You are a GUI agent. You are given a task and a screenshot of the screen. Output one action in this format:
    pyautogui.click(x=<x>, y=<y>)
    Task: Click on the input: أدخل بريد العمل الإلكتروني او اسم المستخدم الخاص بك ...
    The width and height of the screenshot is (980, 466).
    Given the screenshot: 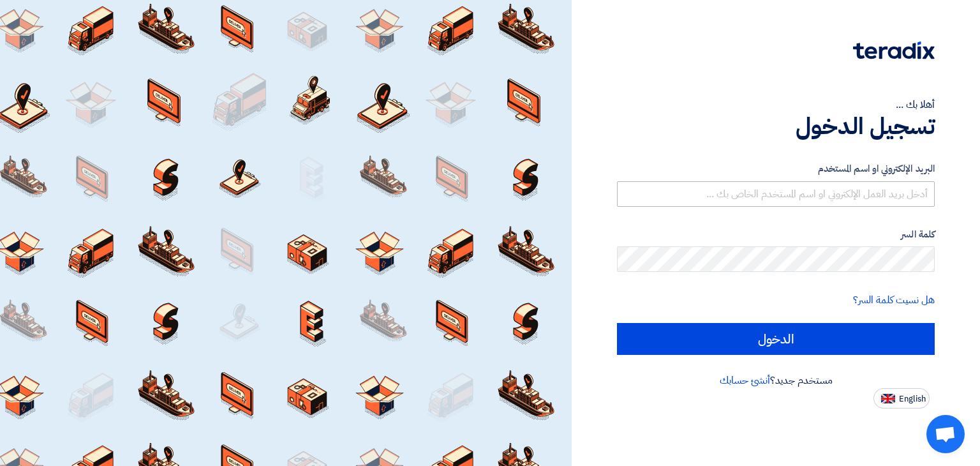 What is the action you would take?
    pyautogui.click(x=776, y=194)
    